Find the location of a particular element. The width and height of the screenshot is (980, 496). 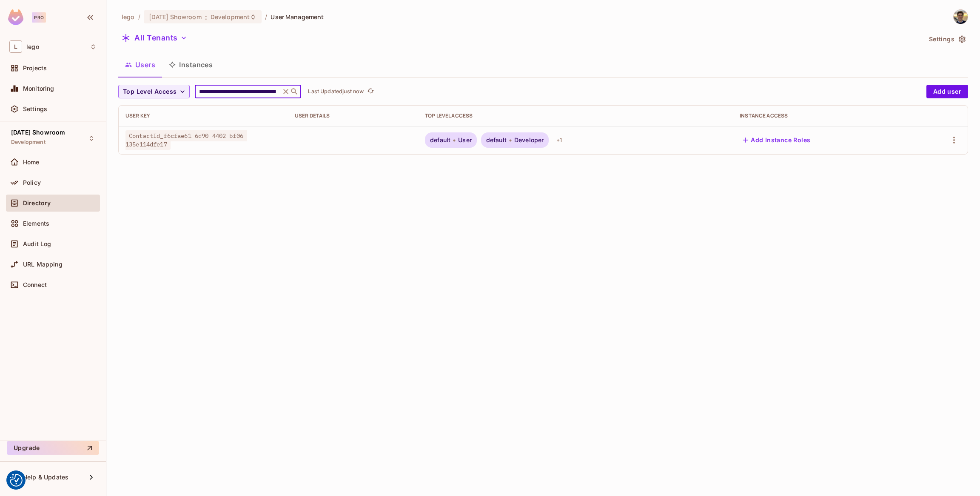

span: Home is located at coordinates (31, 162).